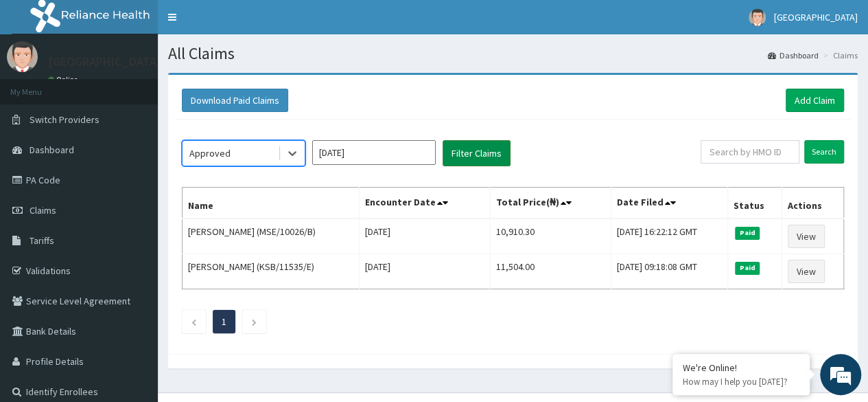 This screenshot has height=402, width=868. Describe the element at coordinates (669, 203) in the screenshot. I see `th: Date Filed` at that location.